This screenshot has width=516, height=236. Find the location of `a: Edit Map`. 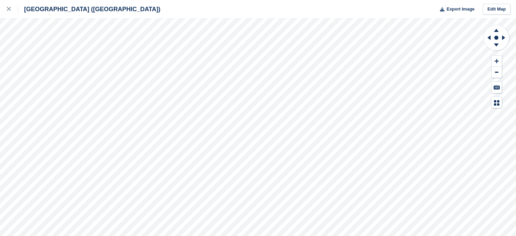

a: Edit Map is located at coordinates (496, 9).